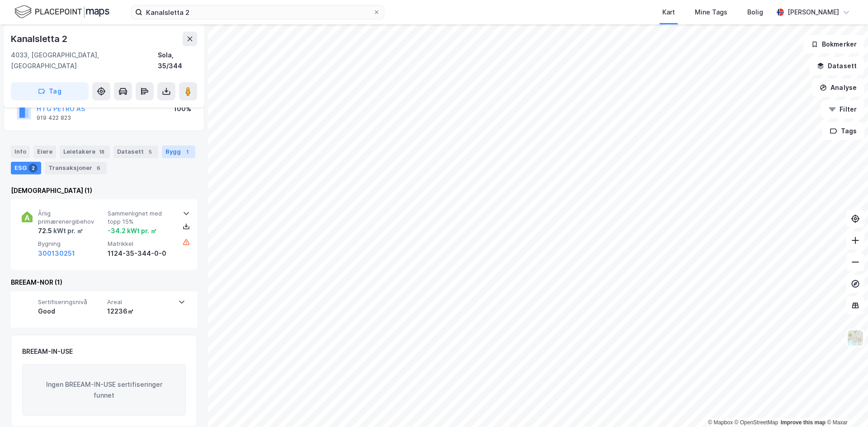  I want to click on input: Søk på adresse, matrikkel, gårdeiere, leietakere eller personer, so click(258, 12).